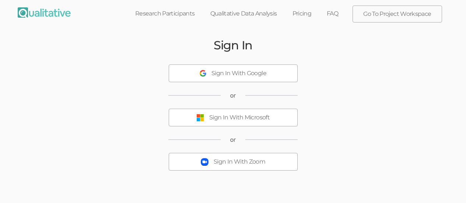  Describe the element at coordinates (203, 73) in the screenshot. I see `img: Sign In With Google` at that location.